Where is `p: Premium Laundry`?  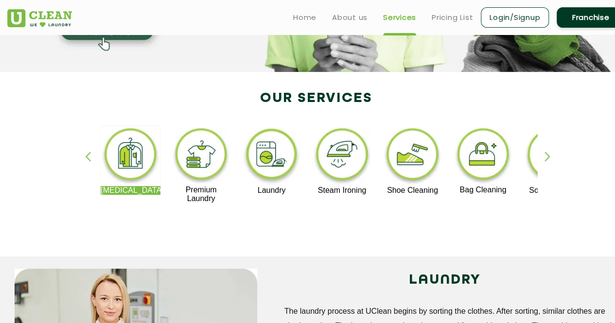 p: Premium Laundry is located at coordinates (201, 194).